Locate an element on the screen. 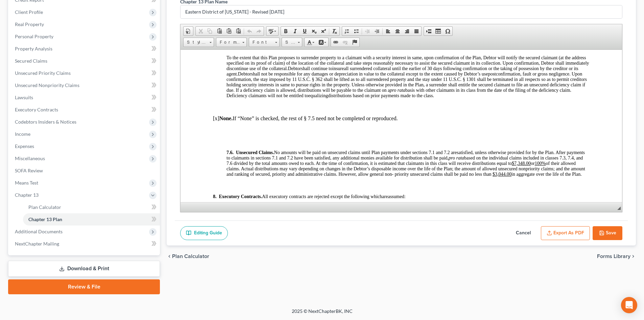 The image size is (644, 320). a: Anchor is located at coordinates (355, 42).